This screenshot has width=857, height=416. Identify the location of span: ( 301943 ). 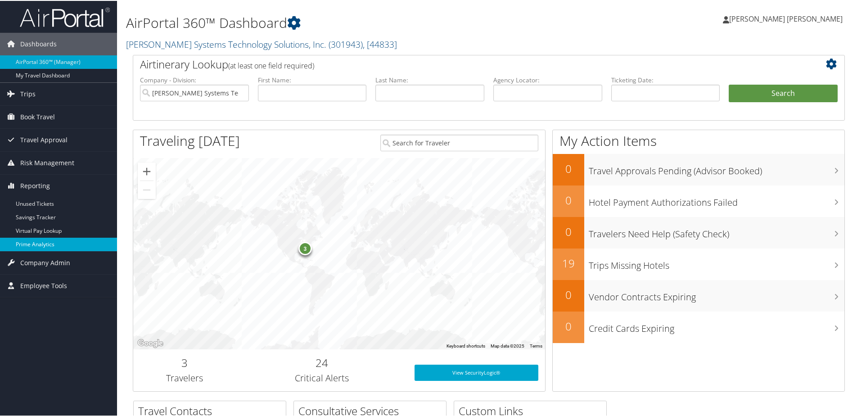
(346, 43).